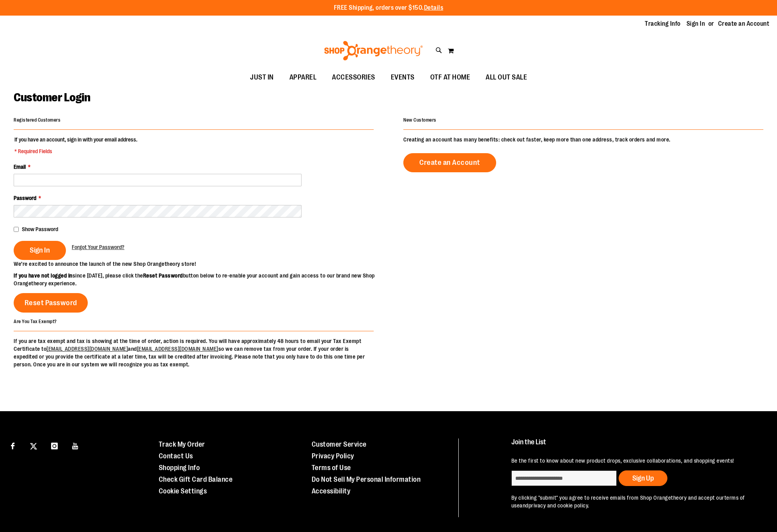 Image resolution: width=777 pixels, height=532 pixels. Describe the element at coordinates (35, 322) in the screenshot. I see `strong: Are You Tax Exempt?` at that location.